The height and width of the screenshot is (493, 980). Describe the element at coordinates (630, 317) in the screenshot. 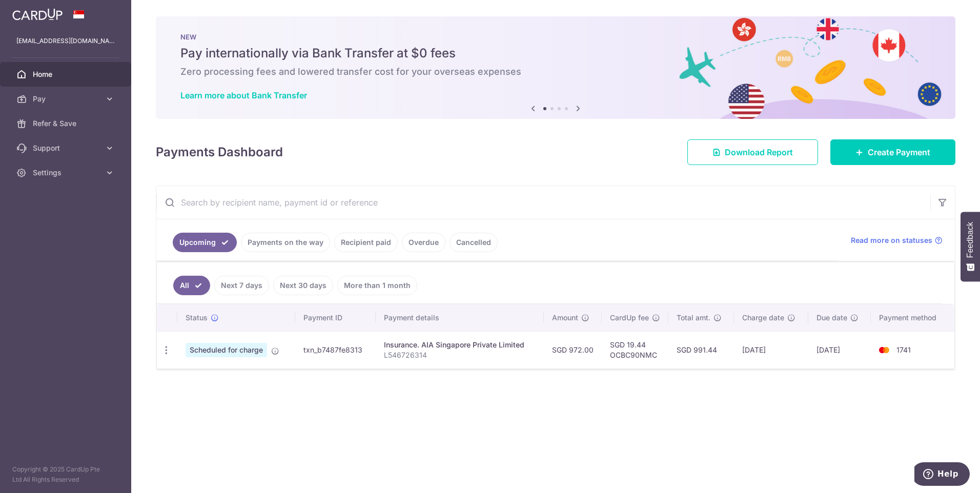

I see `span: CardUp fee` at that location.